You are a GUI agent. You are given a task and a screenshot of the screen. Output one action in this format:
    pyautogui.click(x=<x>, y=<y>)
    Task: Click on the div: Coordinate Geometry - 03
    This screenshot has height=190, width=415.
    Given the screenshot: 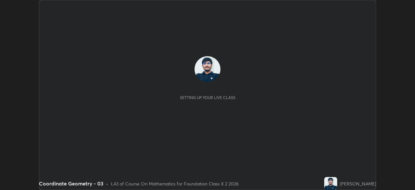 What is the action you would take?
    pyautogui.click(x=71, y=183)
    